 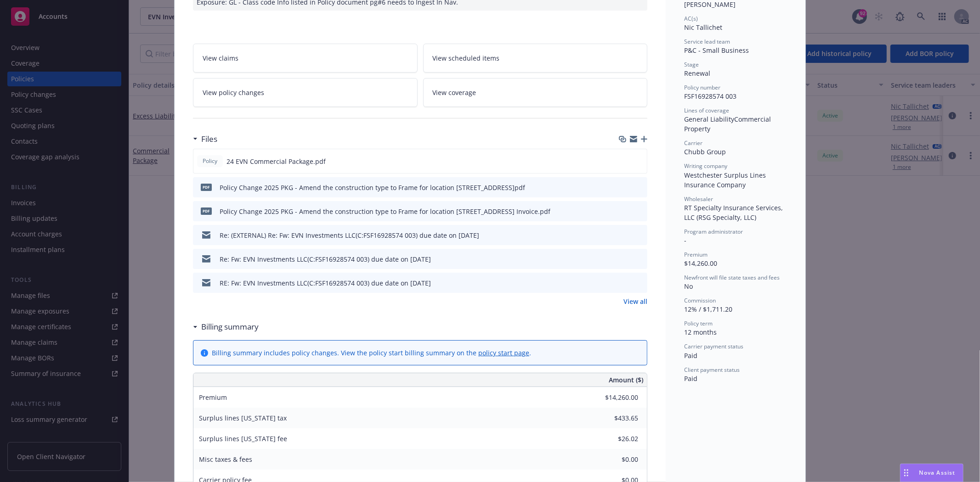 I want to click on div: Billing summary includes policy changes. View the policy start billing summary on the ., so click(x=371, y=352).